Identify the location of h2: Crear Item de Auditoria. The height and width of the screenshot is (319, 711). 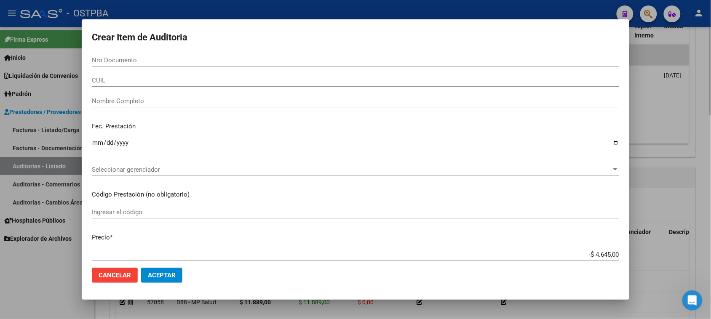
(356, 38).